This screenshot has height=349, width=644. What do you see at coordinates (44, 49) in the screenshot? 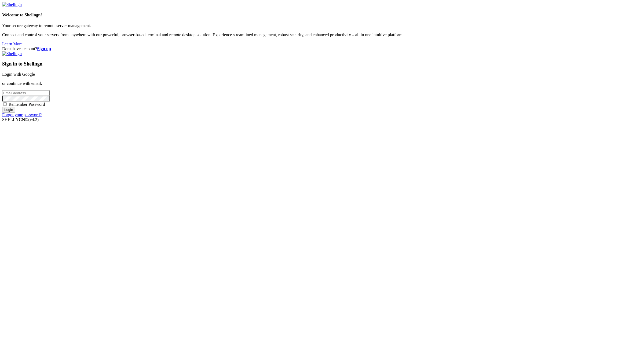
I see `a: Sign up` at bounding box center [44, 49].